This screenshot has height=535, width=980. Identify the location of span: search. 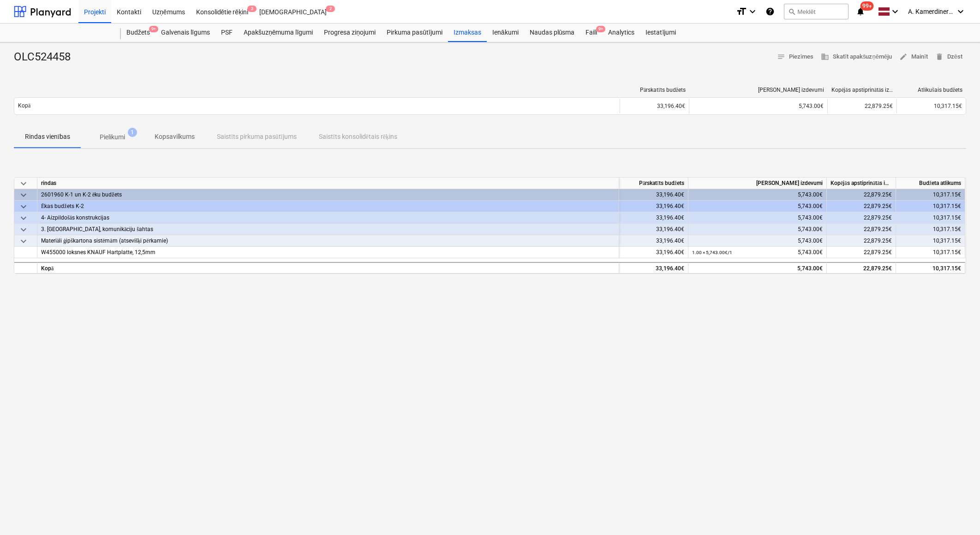
(792, 12).